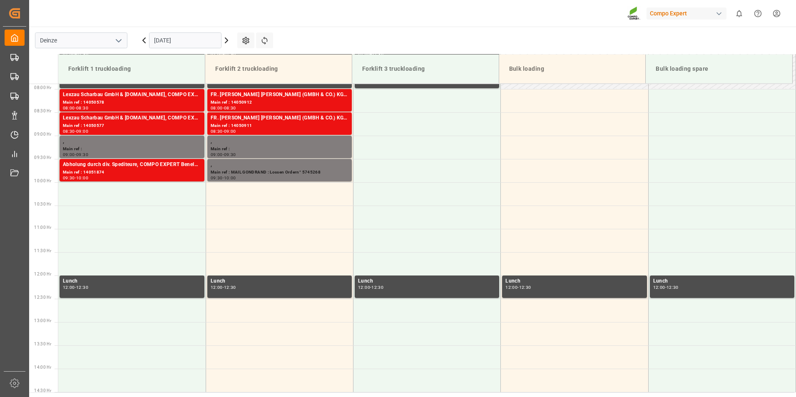 The width and height of the screenshot is (796, 397). What do you see at coordinates (634, 13) in the screenshot?
I see `img: Screenshot%202023-09-29%20at%2010.02.21.png_1712312052.png` at bounding box center [634, 13].